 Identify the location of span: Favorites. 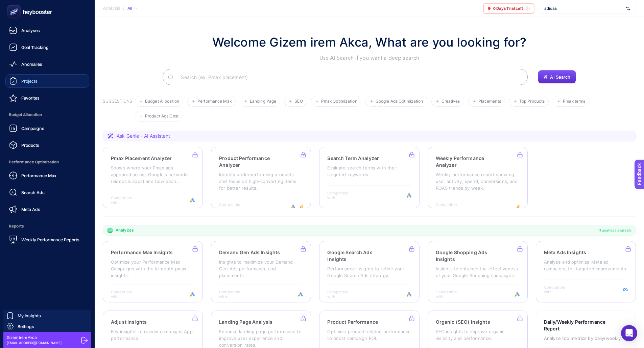
(30, 98).